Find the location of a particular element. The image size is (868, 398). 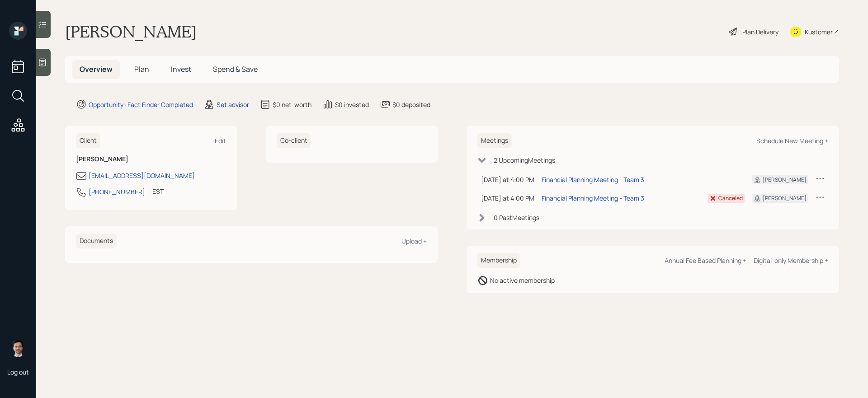

h6: Documents is located at coordinates (96, 241).